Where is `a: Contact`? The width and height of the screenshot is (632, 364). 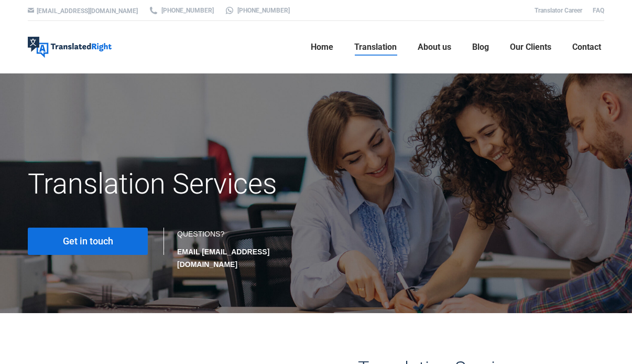 a: Contact is located at coordinates (586, 48).